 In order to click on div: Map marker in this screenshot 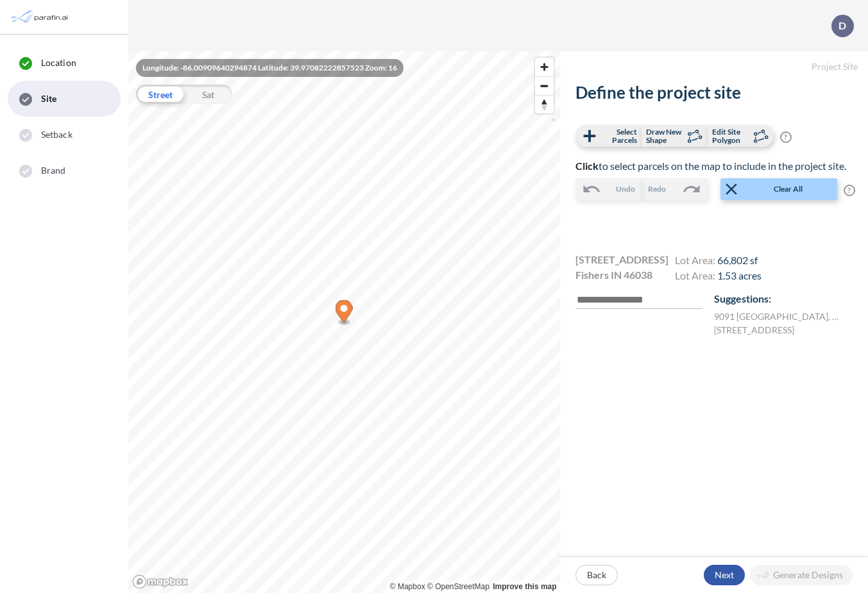, I will do `click(344, 313)`.